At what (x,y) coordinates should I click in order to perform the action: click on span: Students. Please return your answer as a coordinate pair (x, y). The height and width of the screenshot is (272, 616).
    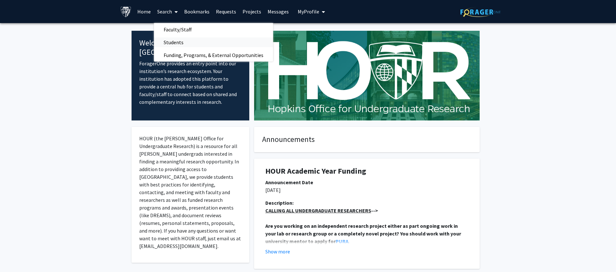
    Looking at the image, I should click on (174, 42).